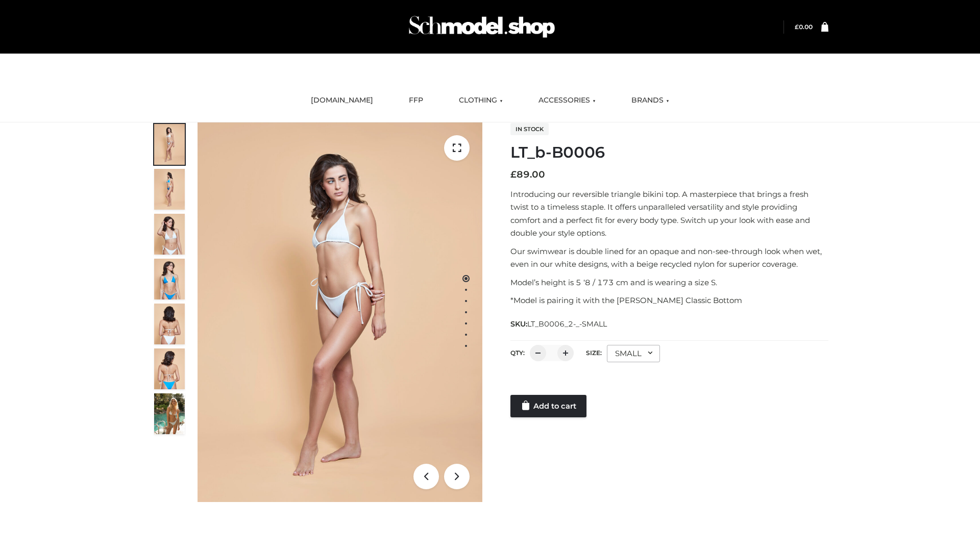  What do you see at coordinates (650, 100) in the screenshot?
I see `a: BRANDS` at bounding box center [650, 100].